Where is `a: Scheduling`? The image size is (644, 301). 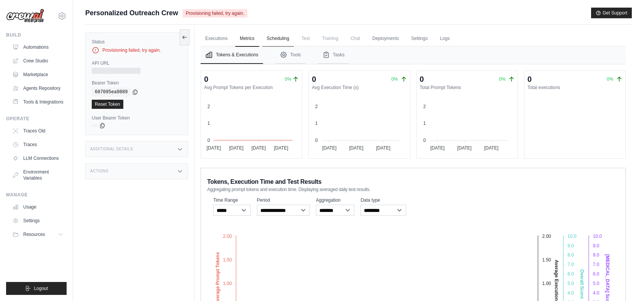 a: Scheduling is located at coordinates (278, 39).